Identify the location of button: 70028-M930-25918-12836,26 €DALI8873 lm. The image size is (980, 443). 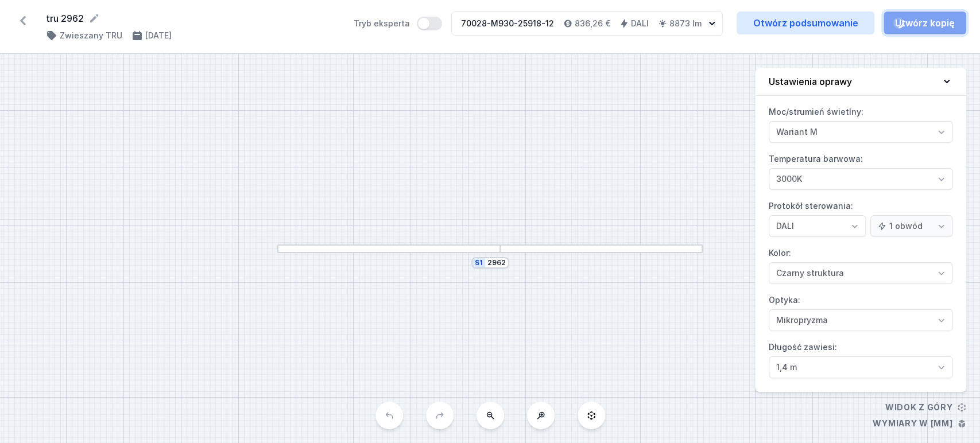
(587, 23).